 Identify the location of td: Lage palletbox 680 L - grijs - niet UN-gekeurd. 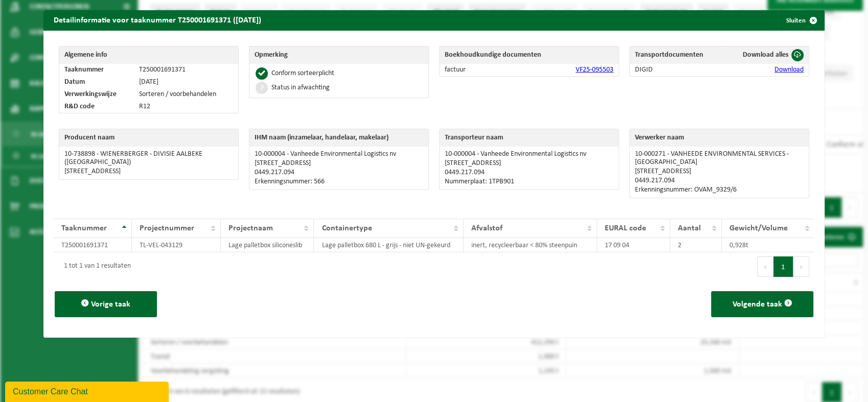
(389, 245).